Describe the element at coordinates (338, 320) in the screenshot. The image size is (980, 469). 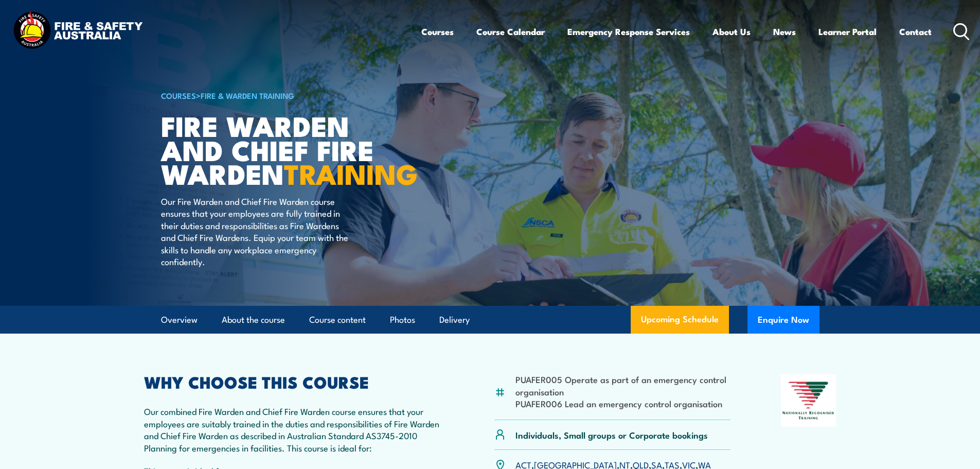
I see `a: Course content` at that location.